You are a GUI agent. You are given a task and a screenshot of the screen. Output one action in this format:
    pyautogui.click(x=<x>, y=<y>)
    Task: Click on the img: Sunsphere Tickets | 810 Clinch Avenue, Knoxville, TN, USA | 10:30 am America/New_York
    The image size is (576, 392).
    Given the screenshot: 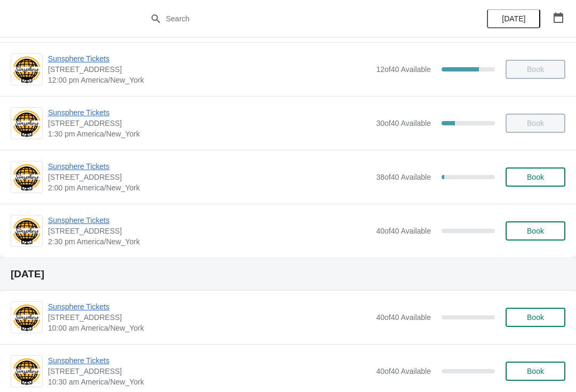 What is the action you would take?
    pyautogui.click(x=27, y=371)
    